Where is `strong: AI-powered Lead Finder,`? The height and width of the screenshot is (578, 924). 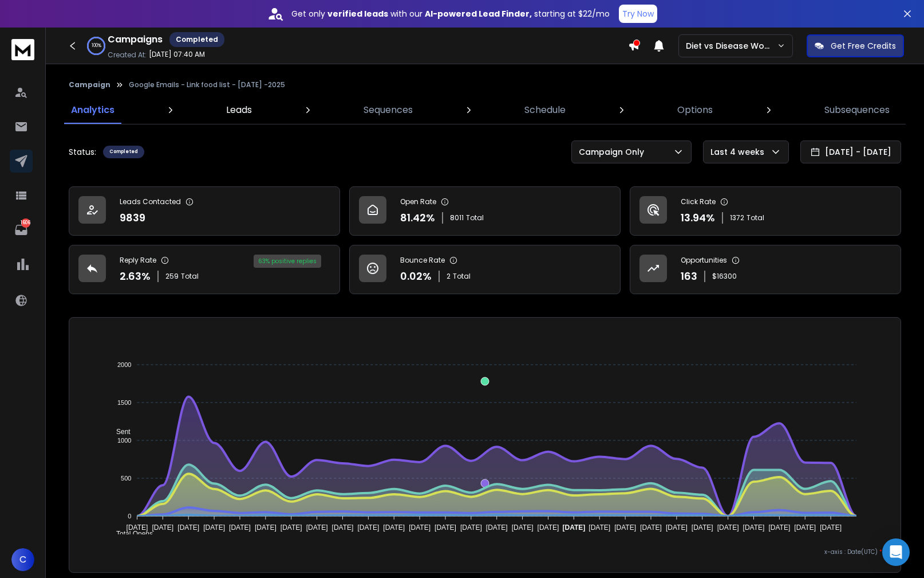
strong: AI-powered Lead Finder, is located at coordinates (478, 14).